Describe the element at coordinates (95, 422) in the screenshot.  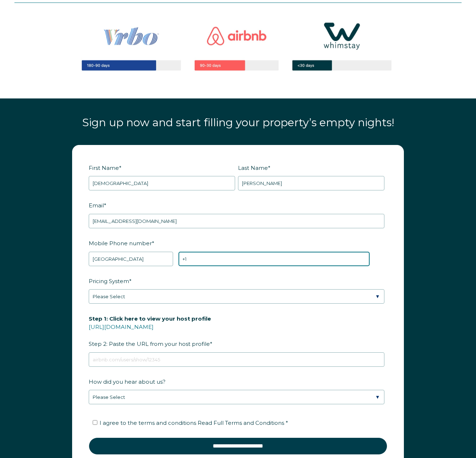
I see `input: I agree to the terms and conditions Read Full Terms and Conditions *` at that location.